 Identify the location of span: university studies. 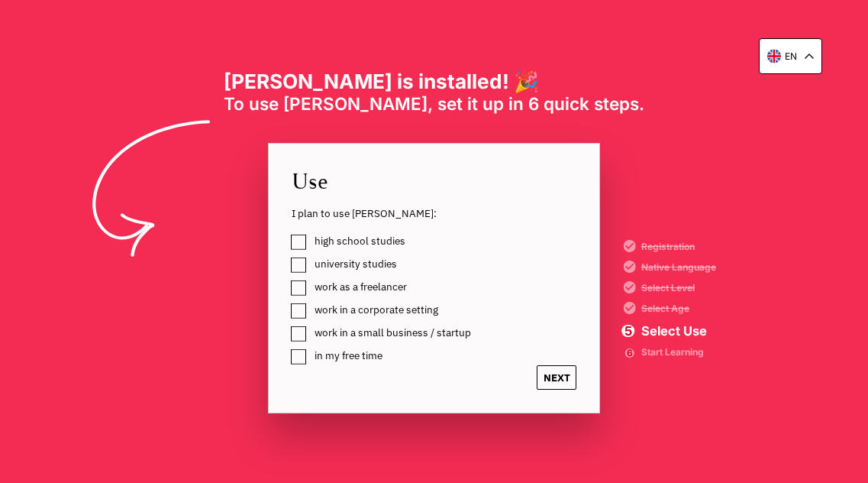
(356, 264).